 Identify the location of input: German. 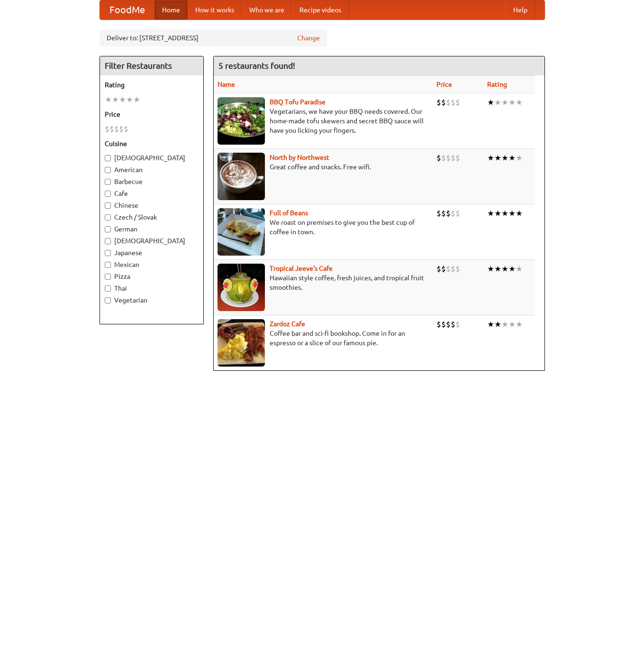
(107, 229).